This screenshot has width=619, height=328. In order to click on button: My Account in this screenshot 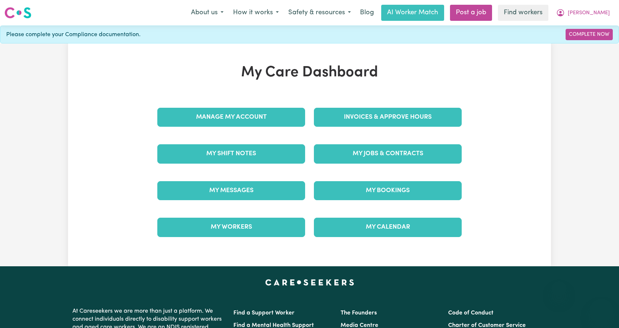, I will do `click(583, 13)`.